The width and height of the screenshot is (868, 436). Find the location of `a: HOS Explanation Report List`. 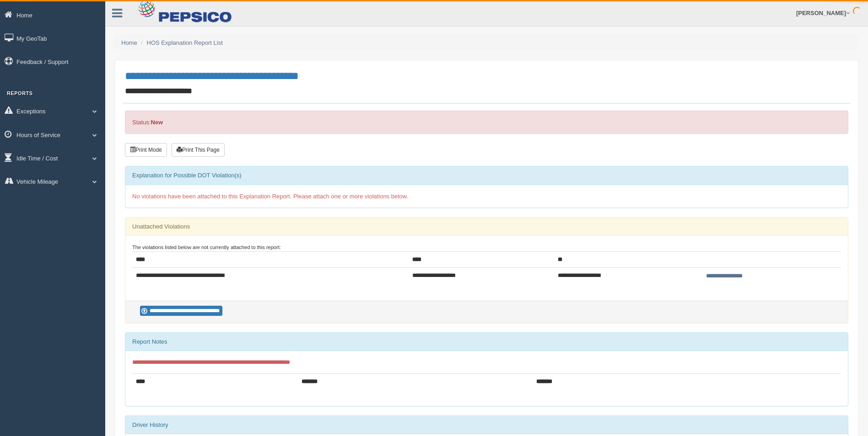

a: HOS Explanation Report List is located at coordinates (185, 42).